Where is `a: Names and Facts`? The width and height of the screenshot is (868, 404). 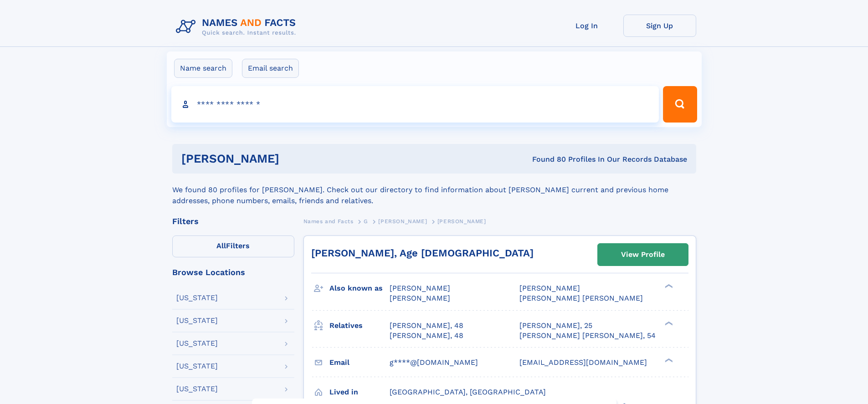 a: Names and Facts is located at coordinates (328, 220).